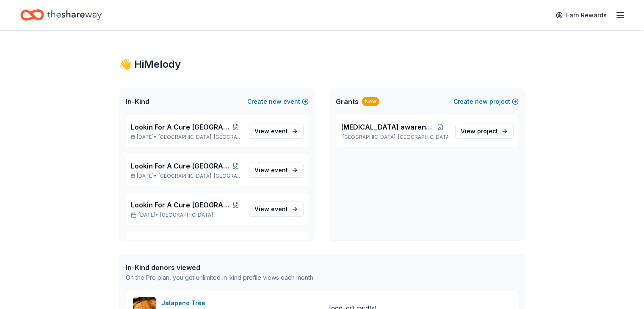 Image resolution: width=644 pixels, height=309 pixels. I want to click on div: 👋 Hi Melody, so click(322, 64).